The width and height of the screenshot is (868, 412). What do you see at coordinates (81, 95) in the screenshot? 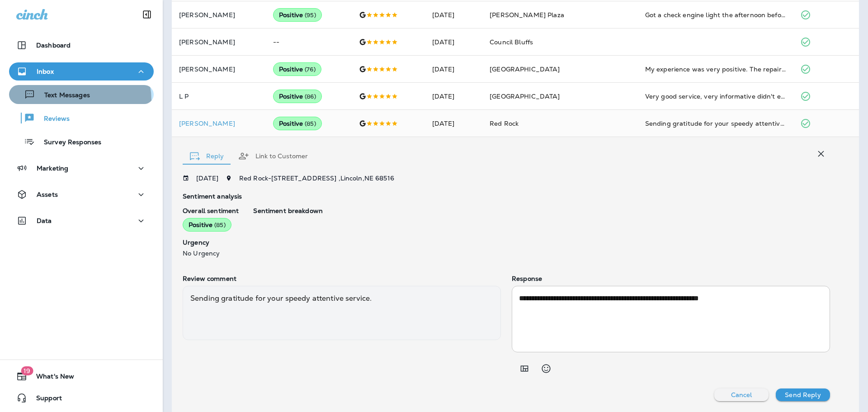
I see `button: Text Messages` at bounding box center [81, 95].